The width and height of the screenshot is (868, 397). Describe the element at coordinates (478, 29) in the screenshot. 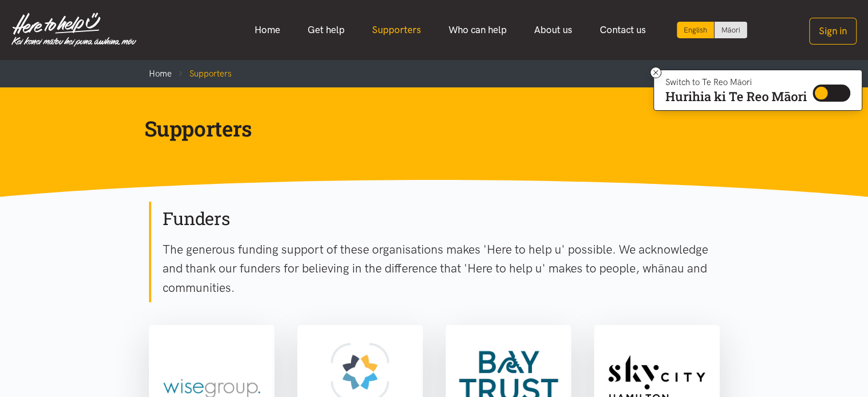

I see `a: Who can help` at that location.